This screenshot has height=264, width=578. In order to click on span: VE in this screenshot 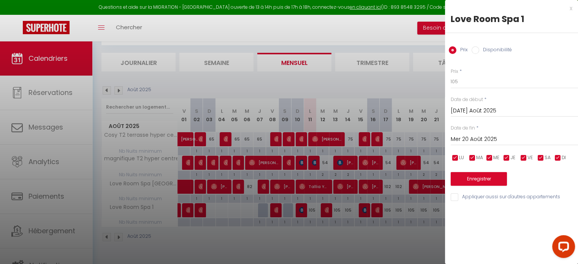, I will do `click(530, 158)`.